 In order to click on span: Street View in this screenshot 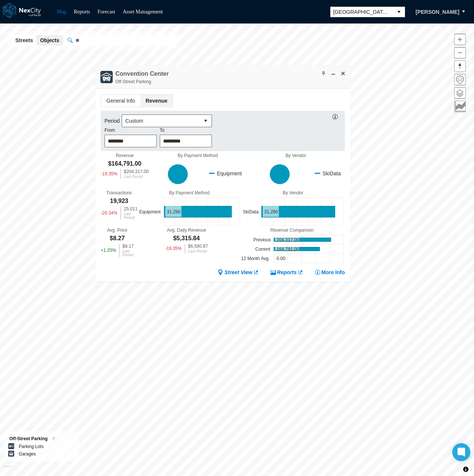, I will do `click(238, 273)`.